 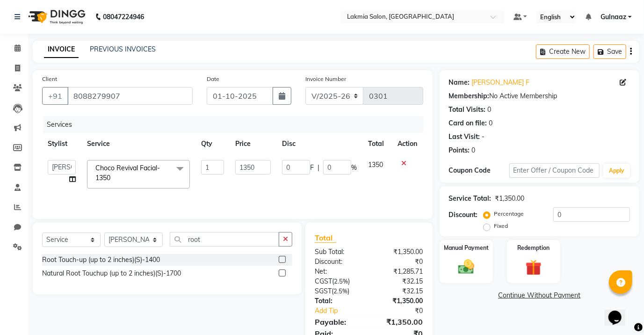 I want to click on label: Date, so click(x=213, y=79).